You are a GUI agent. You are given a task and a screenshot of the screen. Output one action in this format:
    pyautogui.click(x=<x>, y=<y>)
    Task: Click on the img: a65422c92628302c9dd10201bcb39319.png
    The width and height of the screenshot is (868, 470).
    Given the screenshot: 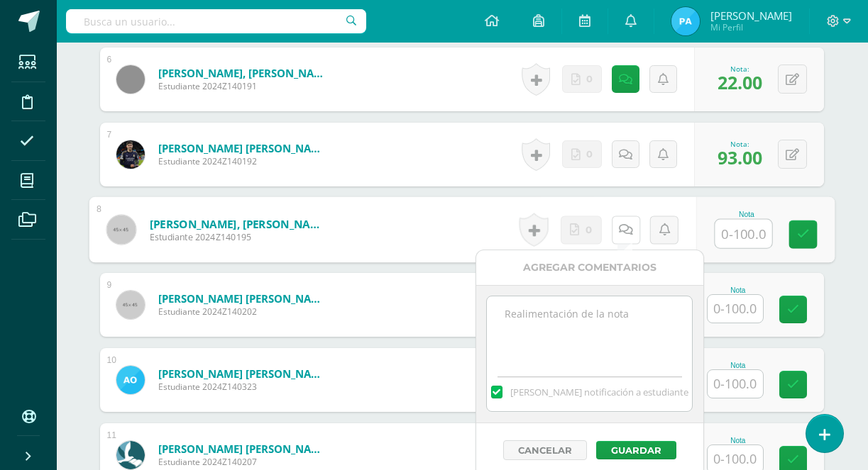 What is the action you would take?
    pyautogui.click(x=131, y=154)
    